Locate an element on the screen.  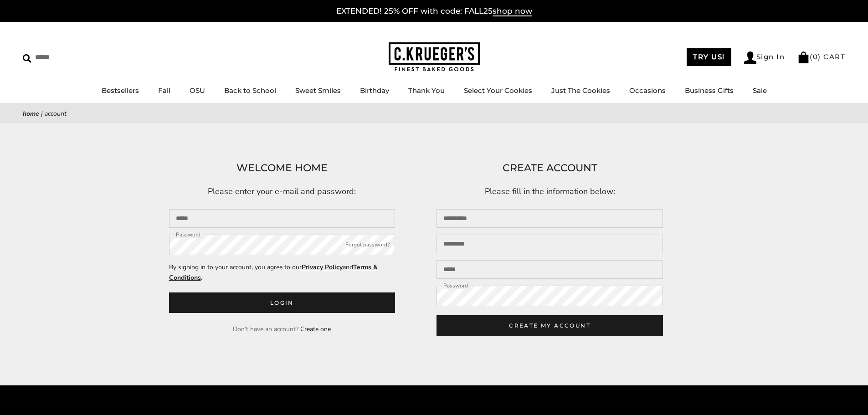
nav: breadcrumbs is located at coordinates (434, 114).